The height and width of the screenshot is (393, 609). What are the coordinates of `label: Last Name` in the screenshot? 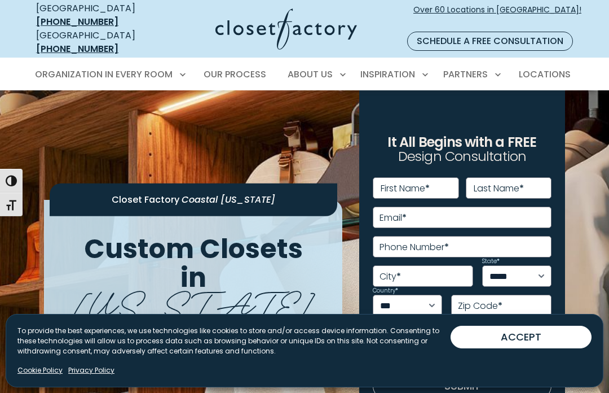 It's located at (499, 188).